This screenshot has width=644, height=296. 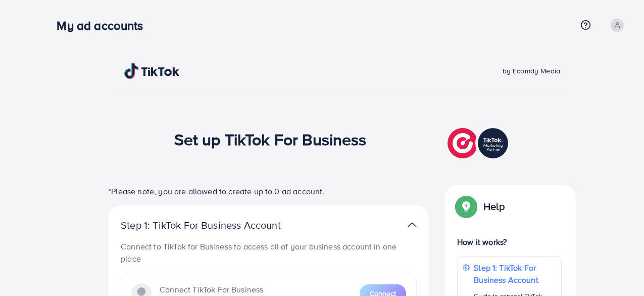 What do you see at coordinates (271, 139) in the screenshot?
I see `h1: Set up TikTok For Business` at bounding box center [271, 139].